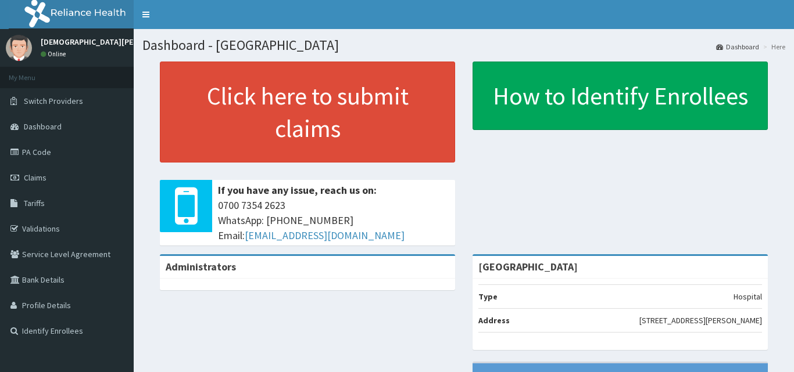 This screenshot has width=794, height=372. What do you see at coordinates (747, 297) in the screenshot?
I see `p: Hospital` at bounding box center [747, 297].